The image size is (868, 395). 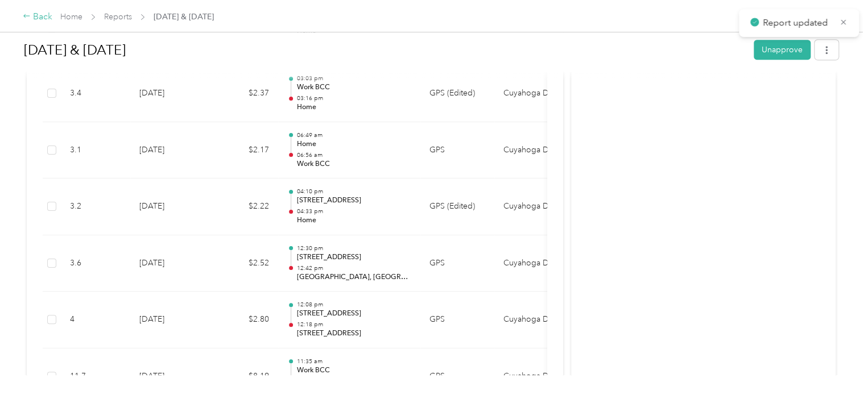 What do you see at coordinates (118, 16) in the screenshot?
I see `a: Reports` at bounding box center [118, 16].